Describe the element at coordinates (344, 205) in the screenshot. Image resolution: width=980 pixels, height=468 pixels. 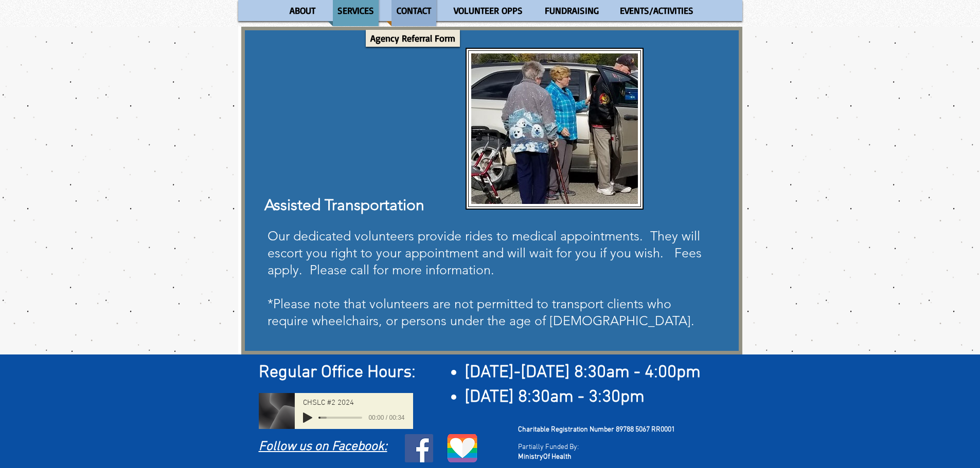
I see `span: Assisted Transportation` at that location.